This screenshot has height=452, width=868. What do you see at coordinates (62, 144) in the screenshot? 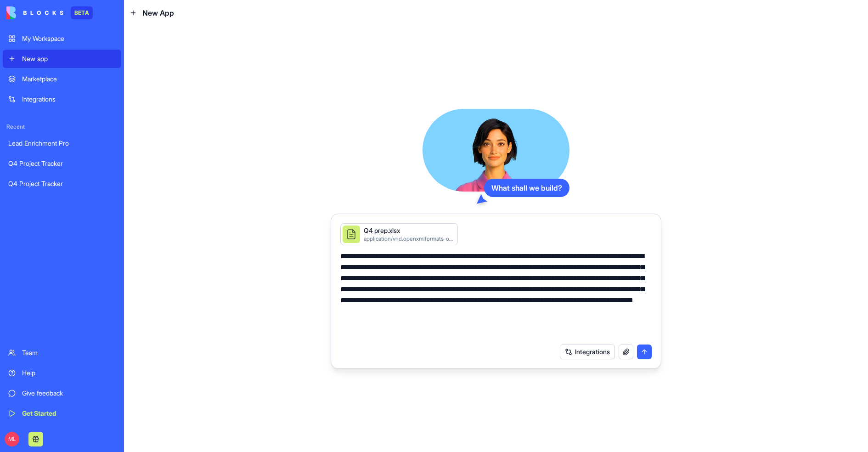
I see `div: Lead Enrichment Pro` at bounding box center [62, 144].